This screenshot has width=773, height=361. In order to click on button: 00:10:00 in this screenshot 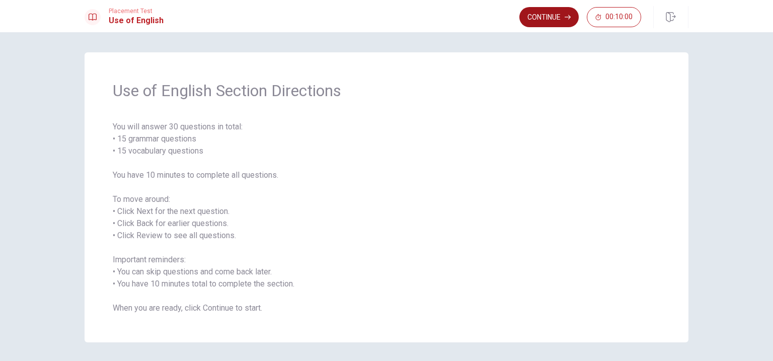, I will do `click(614, 17)`.